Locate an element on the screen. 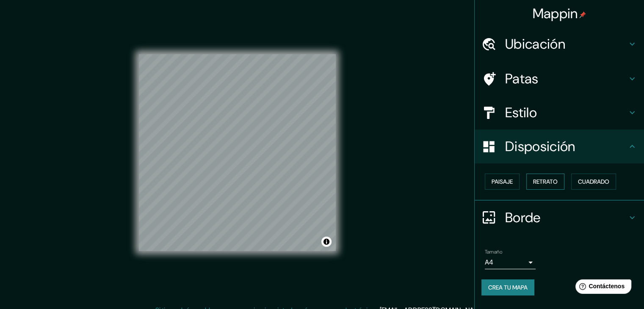 The image size is (644, 309). div: A4 is located at coordinates (510, 263).